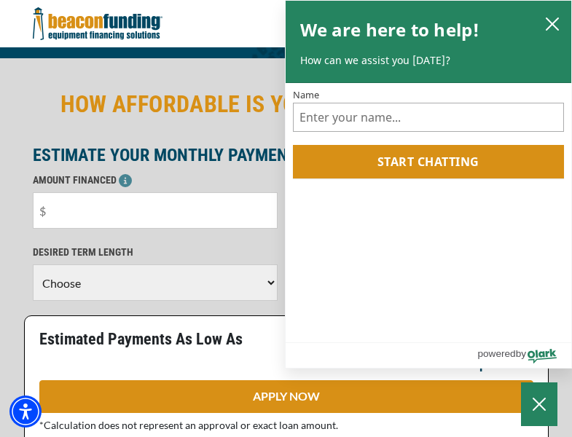 The width and height of the screenshot is (572, 437). I want to click on button: Close Chatbox, so click(540, 405).